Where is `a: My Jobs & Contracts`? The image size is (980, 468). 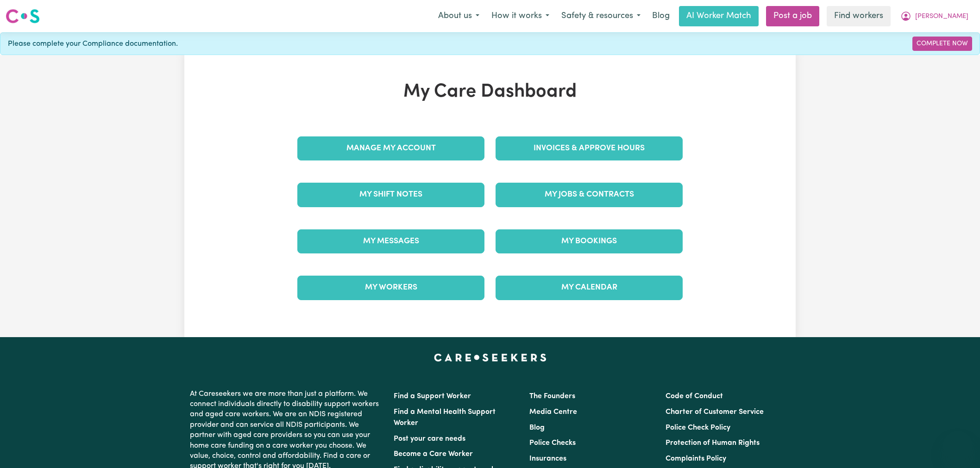
a: My Jobs & Contracts is located at coordinates (589, 195).